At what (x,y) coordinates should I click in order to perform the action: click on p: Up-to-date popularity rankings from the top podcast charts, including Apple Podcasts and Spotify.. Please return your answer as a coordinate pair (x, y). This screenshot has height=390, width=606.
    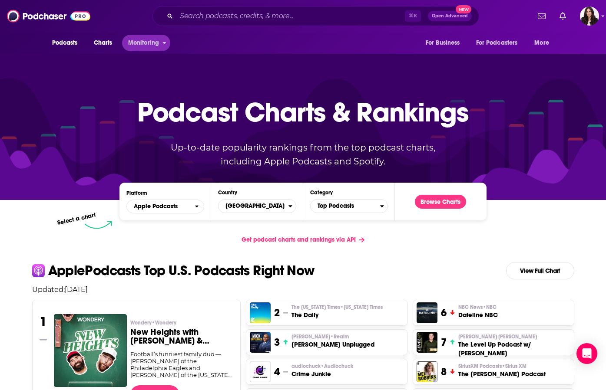
    Looking at the image, I should click on (303, 155).